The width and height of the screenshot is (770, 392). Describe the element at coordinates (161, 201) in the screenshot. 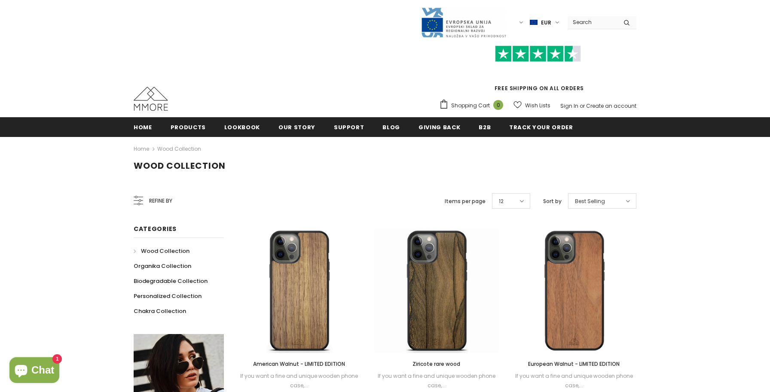

I see `span: Refine by` at that location.